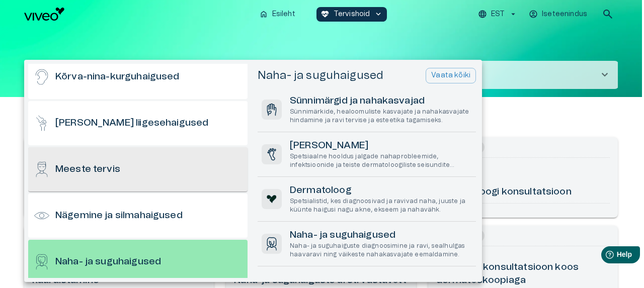  What do you see at coordinates (451, 76) in the screenshot?
I see `p: Vaata kõiki` at bounding box center [451, 76].